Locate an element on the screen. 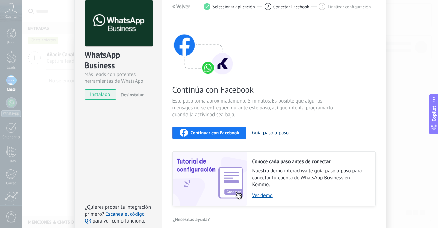  button: < Volver is located at coordinates (182, 7).